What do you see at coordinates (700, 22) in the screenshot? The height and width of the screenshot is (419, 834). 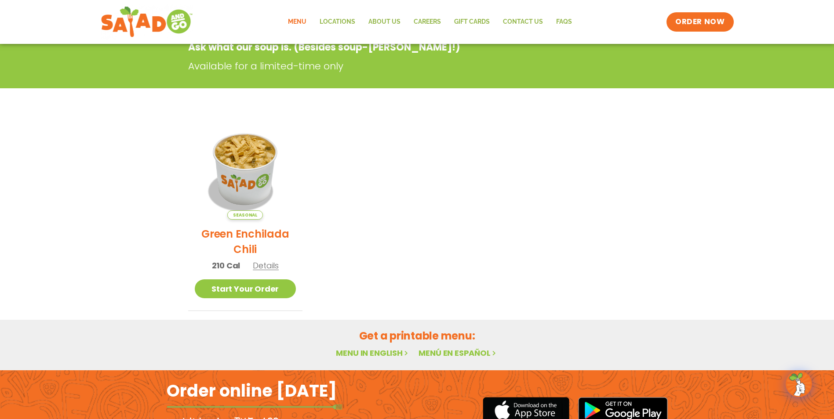 I see `a: ORDER NOW` at bounding box center [700, 22].